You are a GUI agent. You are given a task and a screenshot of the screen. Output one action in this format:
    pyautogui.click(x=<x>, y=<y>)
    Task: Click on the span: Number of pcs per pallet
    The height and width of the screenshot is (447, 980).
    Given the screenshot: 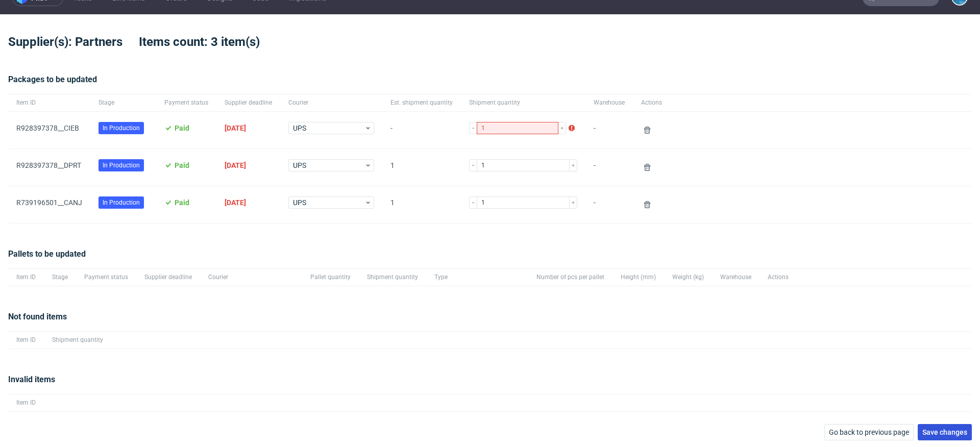 What is the action you would take?
    pyautogui.click(x=570, y=277)
    